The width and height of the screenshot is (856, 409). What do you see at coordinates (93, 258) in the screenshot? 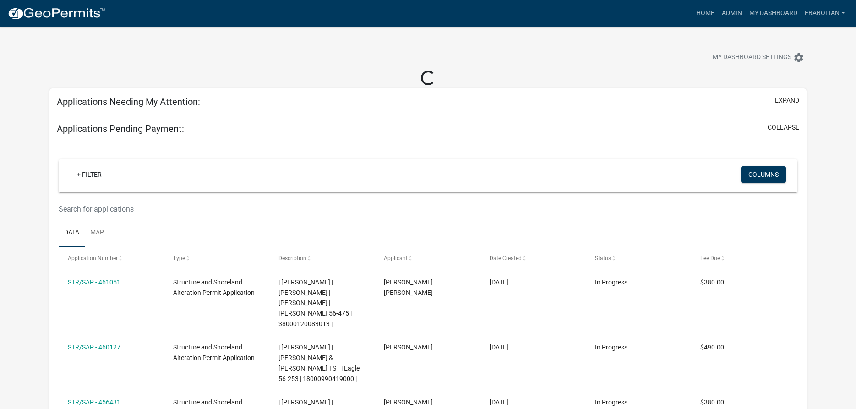
I see `span: Application Number` at bounding box center [93, 258].